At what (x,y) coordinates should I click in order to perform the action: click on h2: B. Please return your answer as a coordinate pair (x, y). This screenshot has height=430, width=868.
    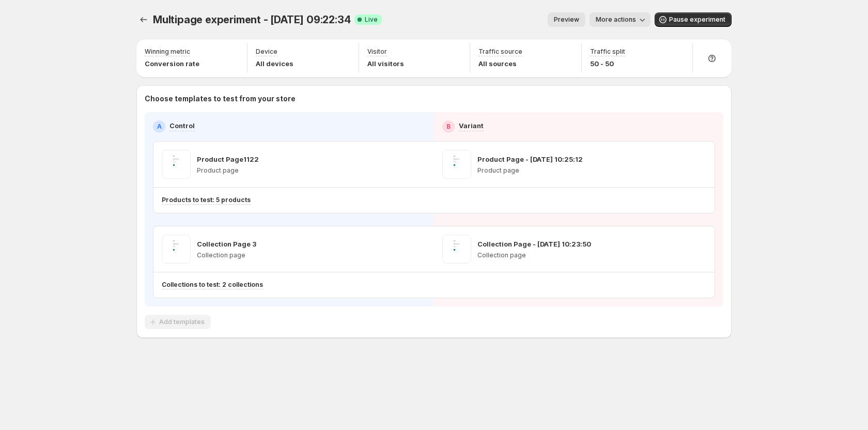
    Looking at the image, I should click on (449, 127).